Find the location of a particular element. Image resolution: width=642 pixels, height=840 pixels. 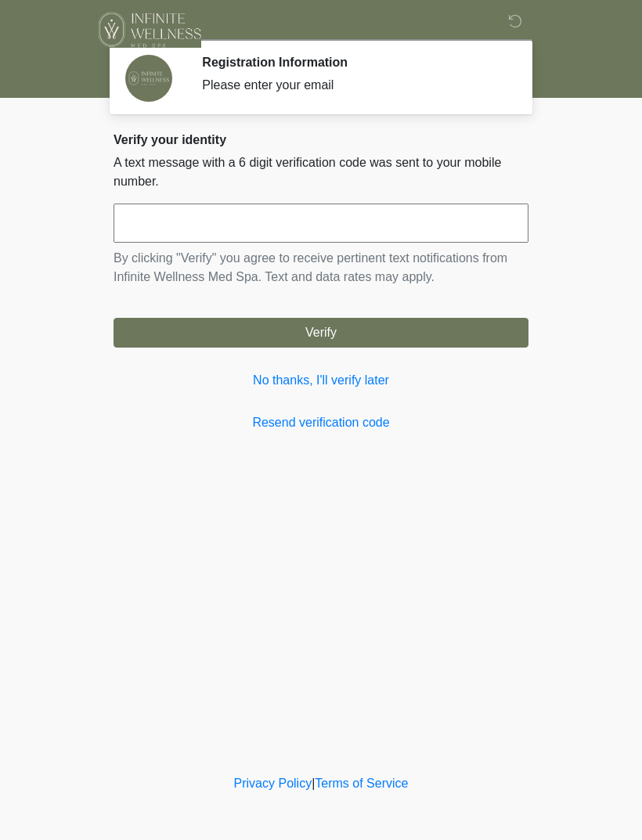

p: A text message with a 6 digit verification code was sent to your mobile number. is located at coordinates (321, 173).